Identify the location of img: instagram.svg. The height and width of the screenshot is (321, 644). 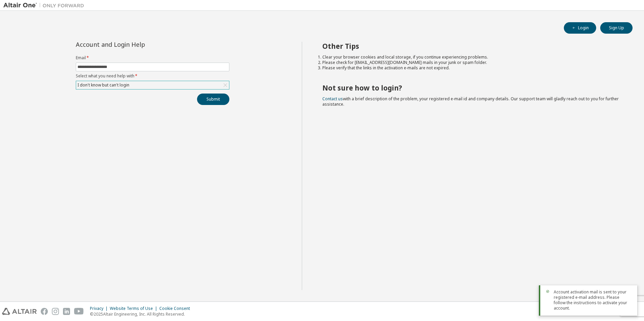
(55, 311).